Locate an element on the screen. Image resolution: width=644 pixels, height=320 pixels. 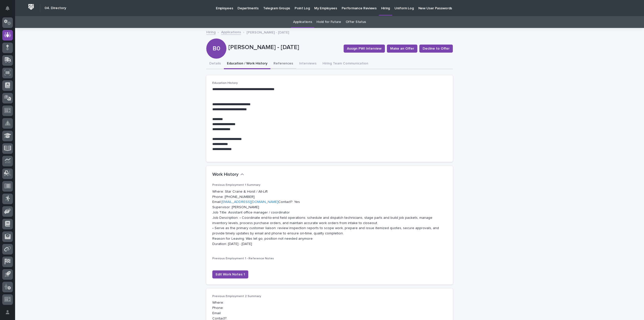
a: Offer Status is located at coordinates (356, 22).